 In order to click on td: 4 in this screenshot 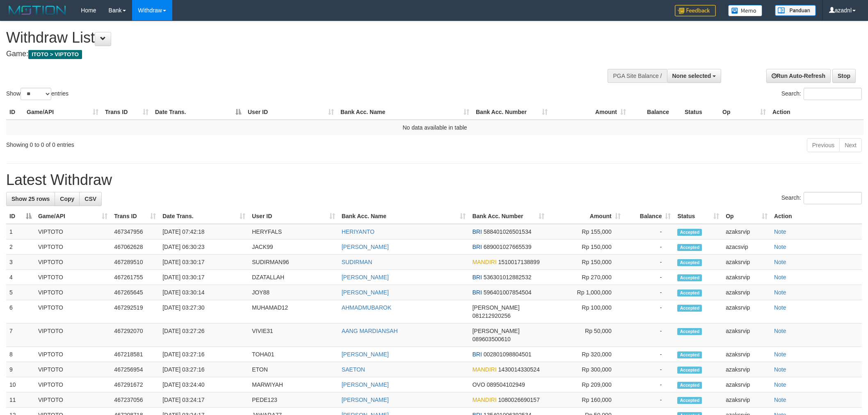, I will do `click(21, 277)`.